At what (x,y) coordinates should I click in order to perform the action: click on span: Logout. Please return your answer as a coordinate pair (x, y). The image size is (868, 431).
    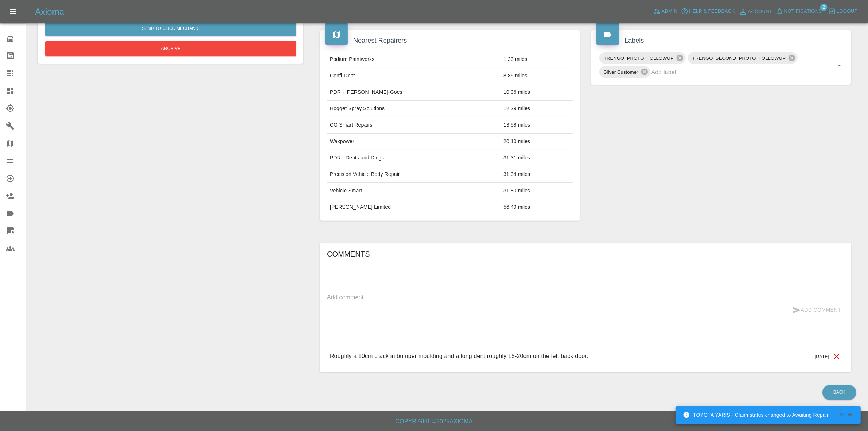
    Looking at the image, I should click on (847, 11).